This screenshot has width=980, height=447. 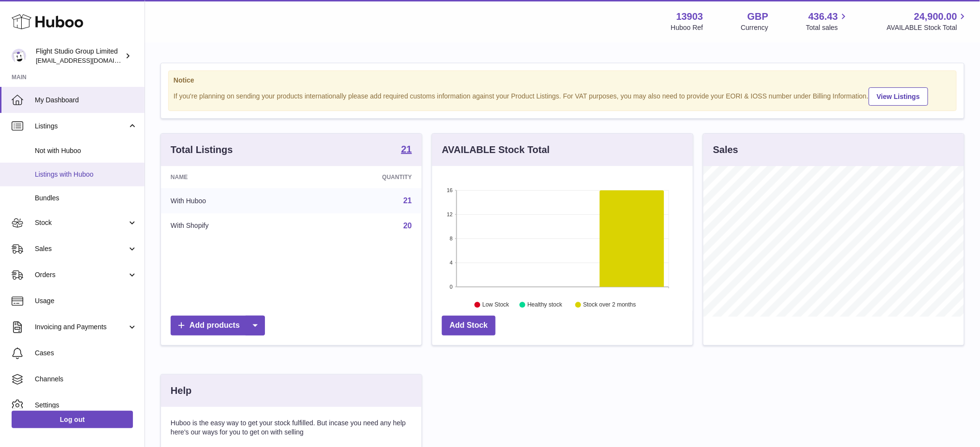 I want to click on img: internalAdmin-13903@internal.huboo.com, so click(x=19, y=56).